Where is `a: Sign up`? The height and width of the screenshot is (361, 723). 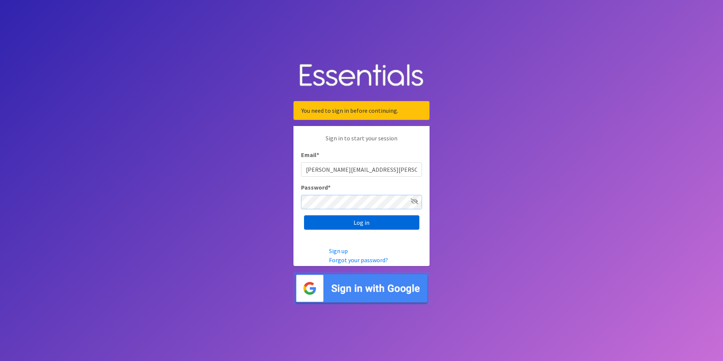 a: Sign up is located at coordinates (338, 251).